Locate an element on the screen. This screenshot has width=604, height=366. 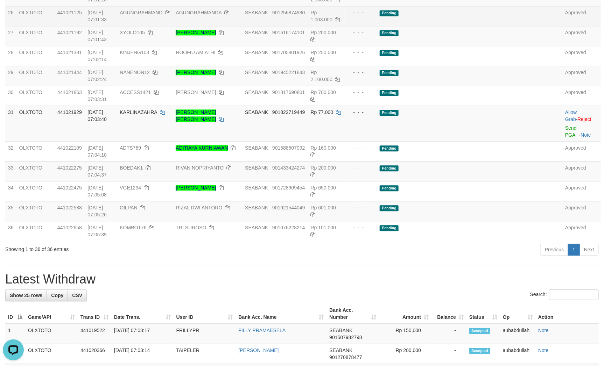
span: Rp 2.100.000 is located at coordinates (321, 76).